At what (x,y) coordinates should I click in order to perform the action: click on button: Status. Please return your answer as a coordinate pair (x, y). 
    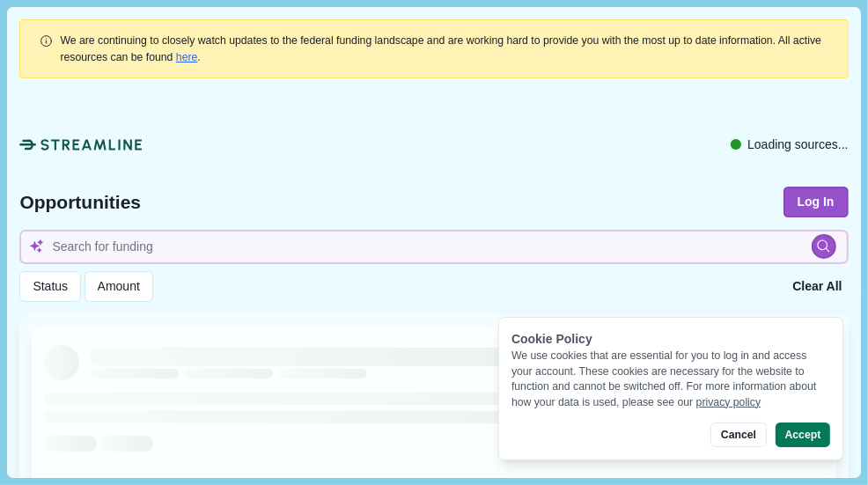
    Looking at the image, I should click on (50, 286).